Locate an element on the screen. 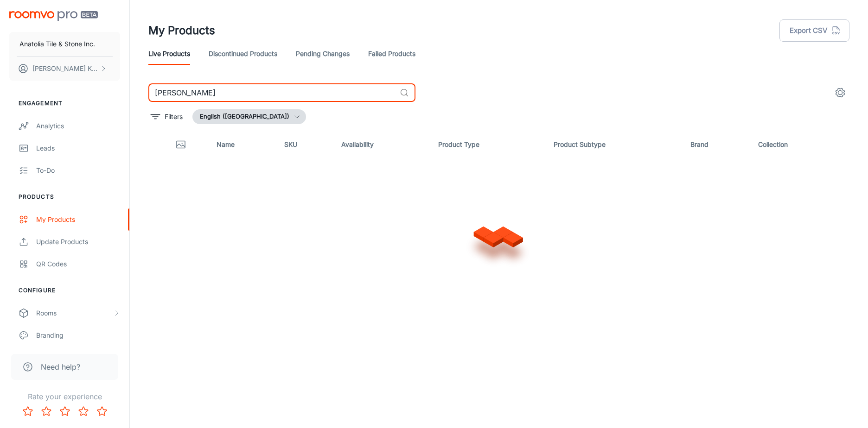 The height and width of the screenshot is (428, 868). div: Update Products is located at coordinates (78, 242).